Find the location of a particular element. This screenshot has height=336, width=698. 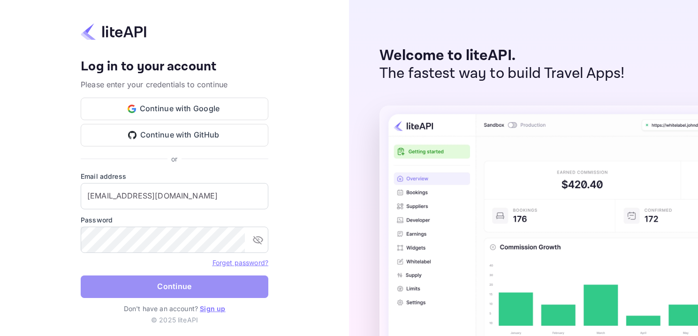

img: liteapi is located at coordinates (113, 31).